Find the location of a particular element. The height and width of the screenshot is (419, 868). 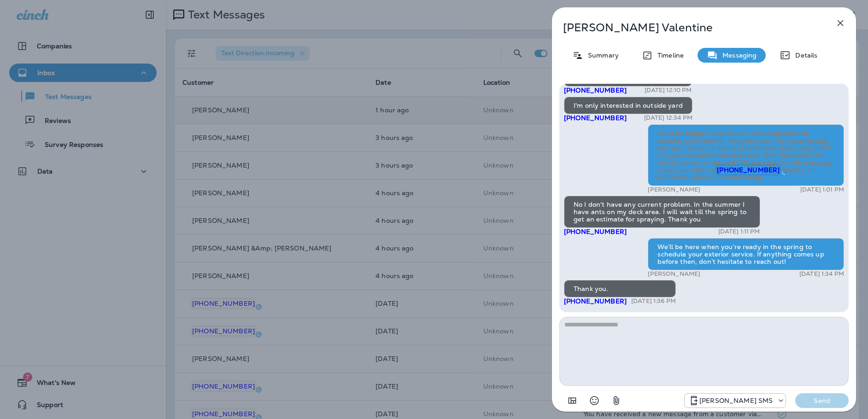

div: I'm only interested in outside yard is located at coordinates (628, 105).